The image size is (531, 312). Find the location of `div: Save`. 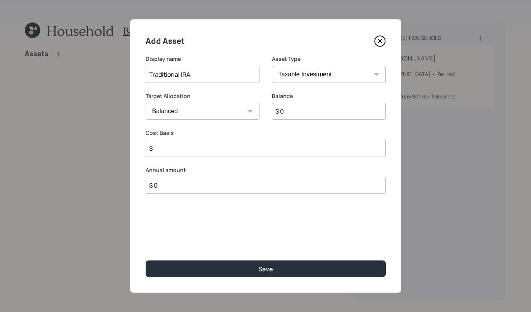

div: Save is located at coordinates (265, 269).